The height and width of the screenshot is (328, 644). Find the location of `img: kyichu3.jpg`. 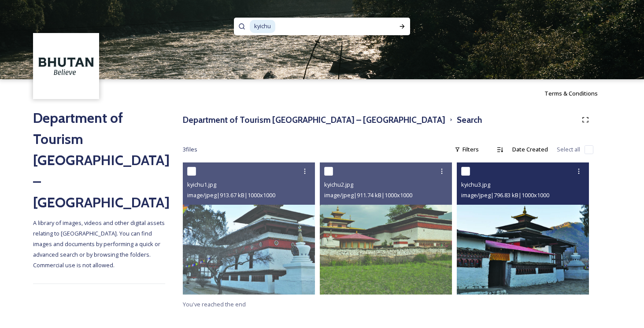

img: kyichu3.jpg is located at coordinates (523, 228).